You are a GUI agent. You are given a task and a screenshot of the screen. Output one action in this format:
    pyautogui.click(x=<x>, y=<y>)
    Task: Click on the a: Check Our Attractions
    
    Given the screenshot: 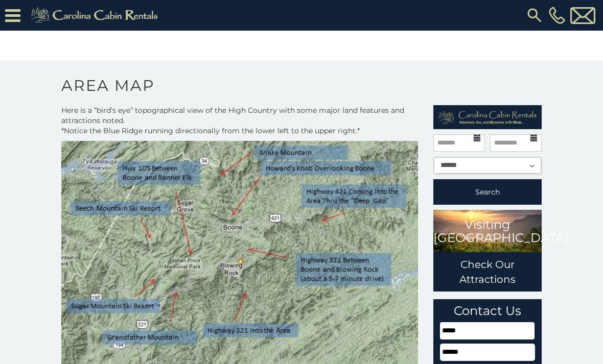 What is the action you would take?
    pyautogui.click(x=487, y=272)
    